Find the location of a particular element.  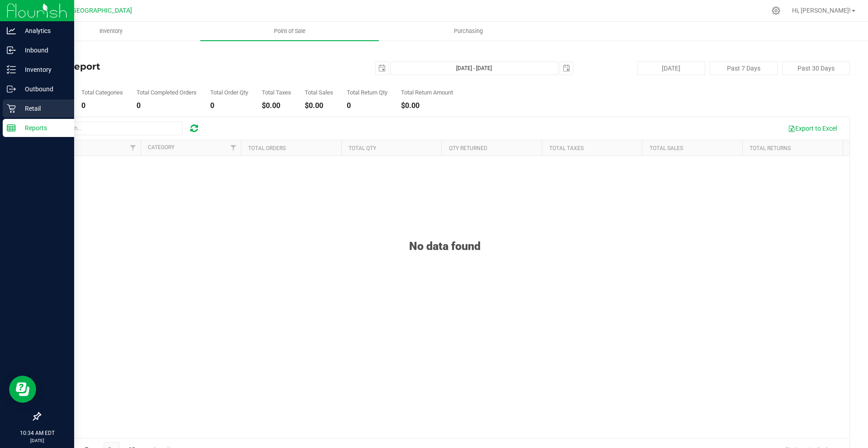

div: Total Return Qty is located at coordinates (367, 92).